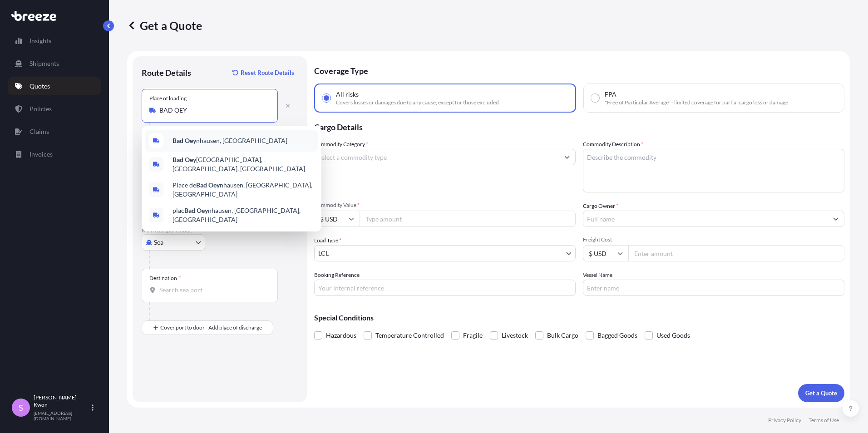  Describe the element at coordinates (44, 64) in the screenshot. I see `p: Shipments` at that location.